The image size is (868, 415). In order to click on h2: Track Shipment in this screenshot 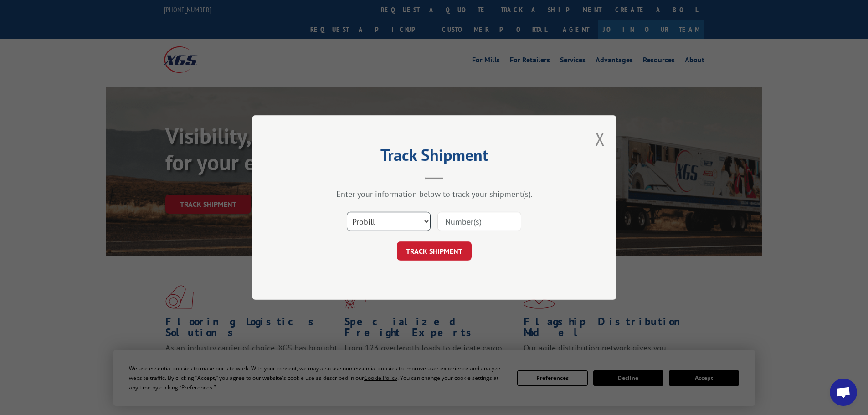, I will do `click(434, 157)`.